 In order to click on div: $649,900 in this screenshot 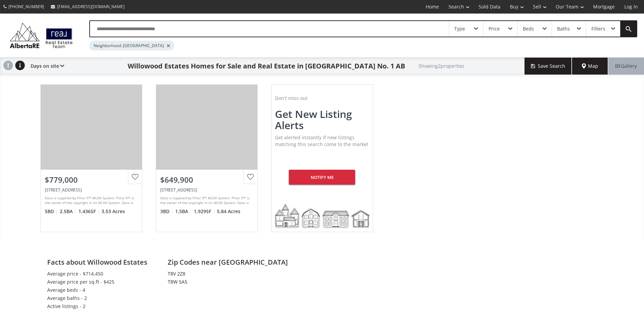, I will do `click(207, 180)`.